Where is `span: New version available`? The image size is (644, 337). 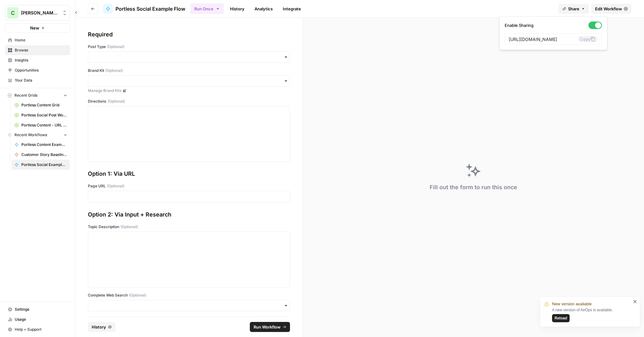 span: New version available is located at coordinates (571, 304).